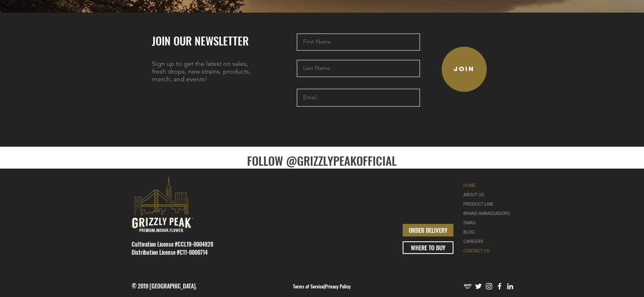 The height and width of the screenshot is (297, 644). What do you see at coordinates (358, 98) in the screenshot?
I see `input: Email` at bounding box center [358, 98].